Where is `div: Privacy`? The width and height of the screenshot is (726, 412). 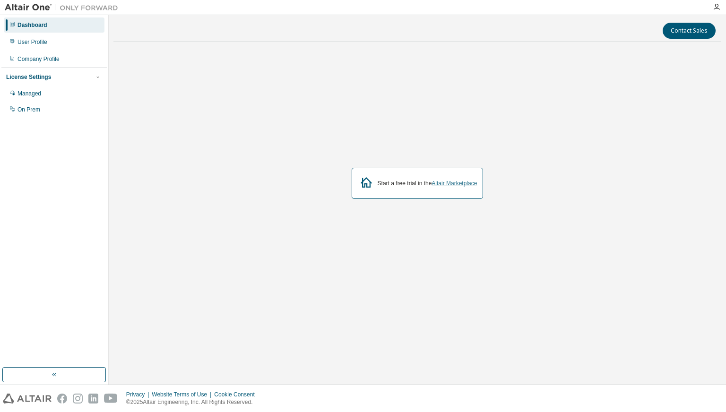
div: Privacy is located at coordinates (139, 395).